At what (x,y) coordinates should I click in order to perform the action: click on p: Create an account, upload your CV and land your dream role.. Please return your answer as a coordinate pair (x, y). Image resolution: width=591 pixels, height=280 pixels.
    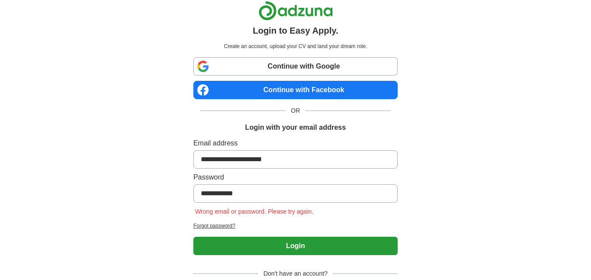
    Looking at the image, I should click on (295, 46).